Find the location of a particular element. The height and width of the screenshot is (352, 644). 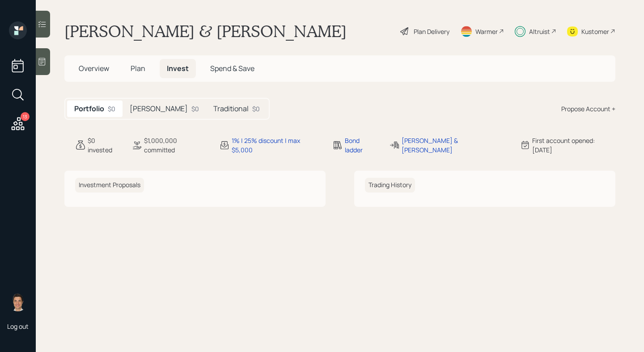

div: Plan Delivery is located at coordinates (431, 31).